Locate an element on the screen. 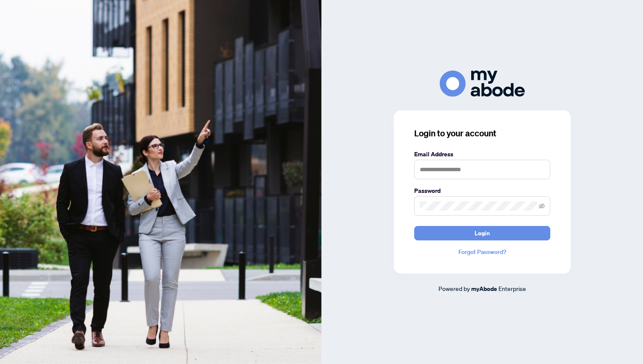  a: myAbode is located at coordinates (484, 289).